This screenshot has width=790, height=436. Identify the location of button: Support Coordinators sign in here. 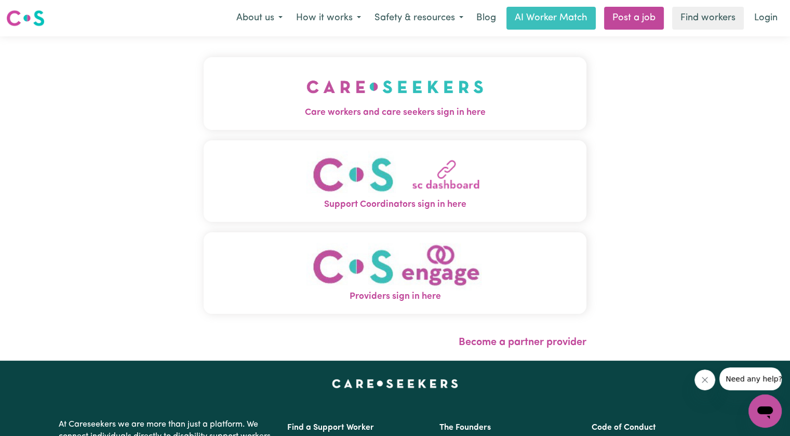
(395, 181).